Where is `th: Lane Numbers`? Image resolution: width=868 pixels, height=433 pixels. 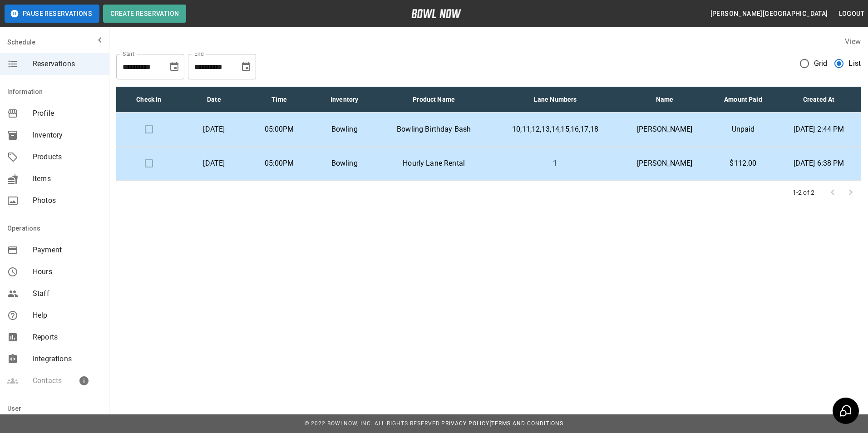 th: Lane Numbers is located at coordinates (555, 100).